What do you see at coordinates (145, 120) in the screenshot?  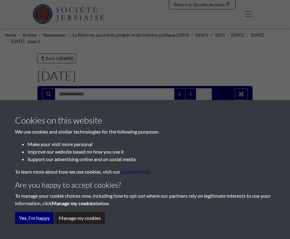 I see `h3: Cookies on this website` at bounding box center [145, 120].